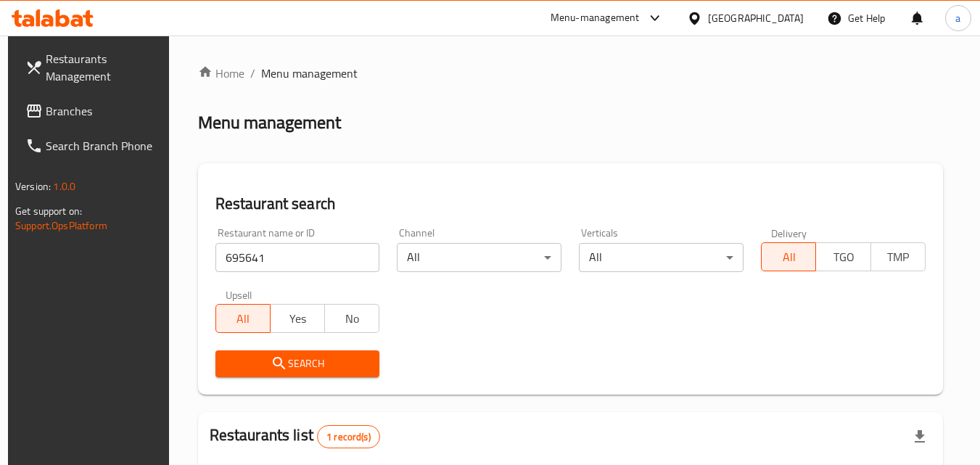 The image size is (980, 465). I want to click on a: Home, so click(221, 73).